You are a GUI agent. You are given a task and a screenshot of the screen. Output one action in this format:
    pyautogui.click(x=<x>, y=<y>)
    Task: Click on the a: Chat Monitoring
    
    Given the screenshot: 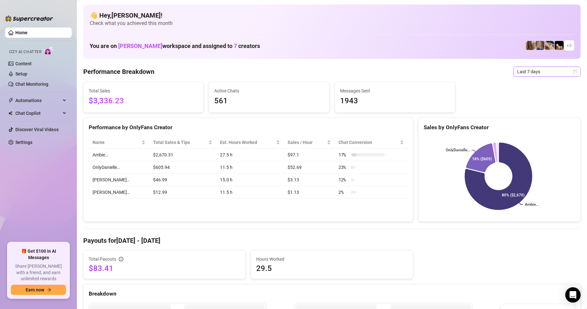 What is the action you would take?
    pyautogui.click(x=32, y=84)
    